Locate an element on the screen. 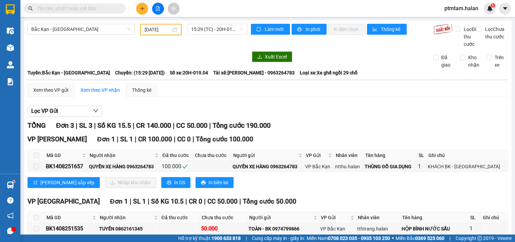 Image resolution: width=515 pixels, height=242 pixels. span: bar-chart is located at coordinates (375, 30).